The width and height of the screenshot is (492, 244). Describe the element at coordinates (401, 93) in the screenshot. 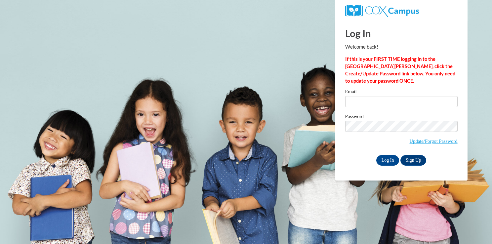

I see `label: Email` at that location.